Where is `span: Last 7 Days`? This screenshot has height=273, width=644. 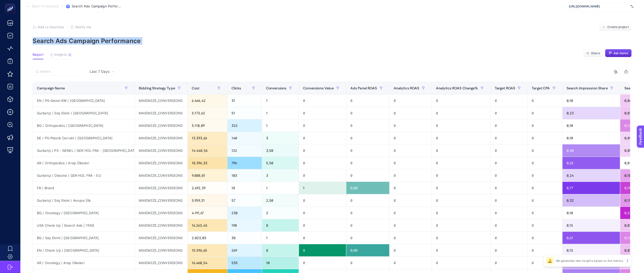 span: Last 7 Days is located at coordinates (99, 72).